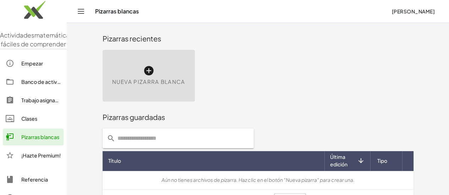 This screenshot has height=195, width=449. I want to click on font: Trabajo asignado, so click(41, 100).